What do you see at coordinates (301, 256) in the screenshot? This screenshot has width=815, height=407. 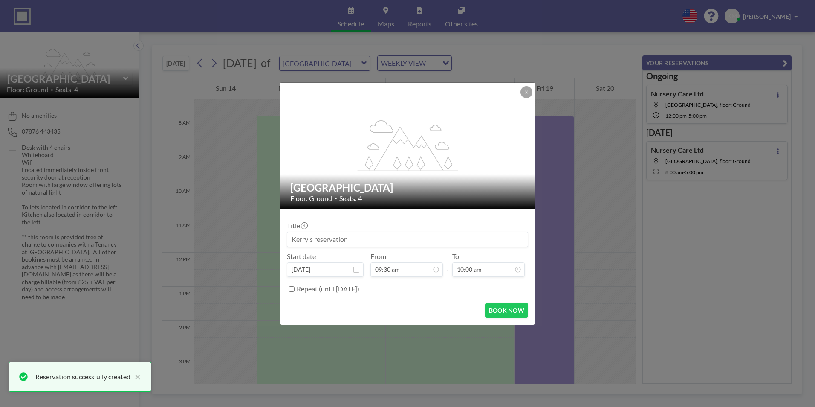 I see `label: Start date` at bounding box center [301, 256].